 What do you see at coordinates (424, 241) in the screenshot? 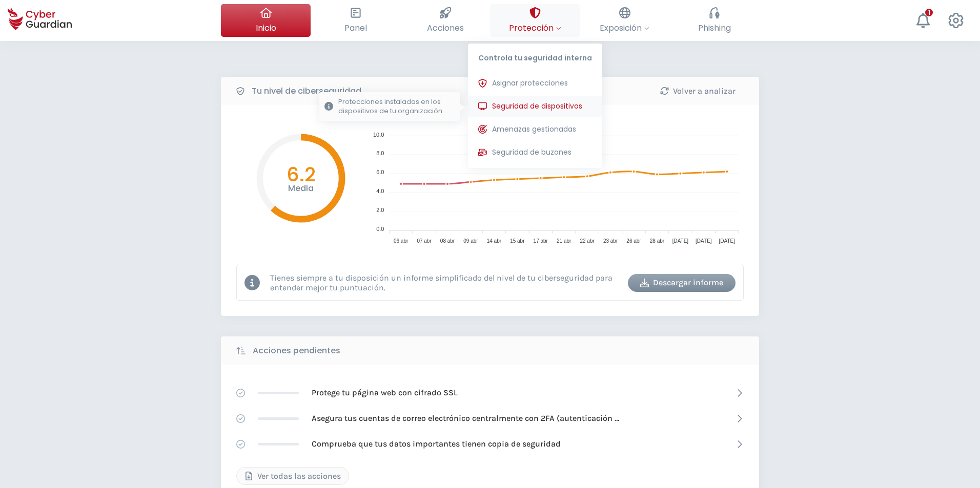
I see `tspan: 07 abr` at bounding box center [424, 241].